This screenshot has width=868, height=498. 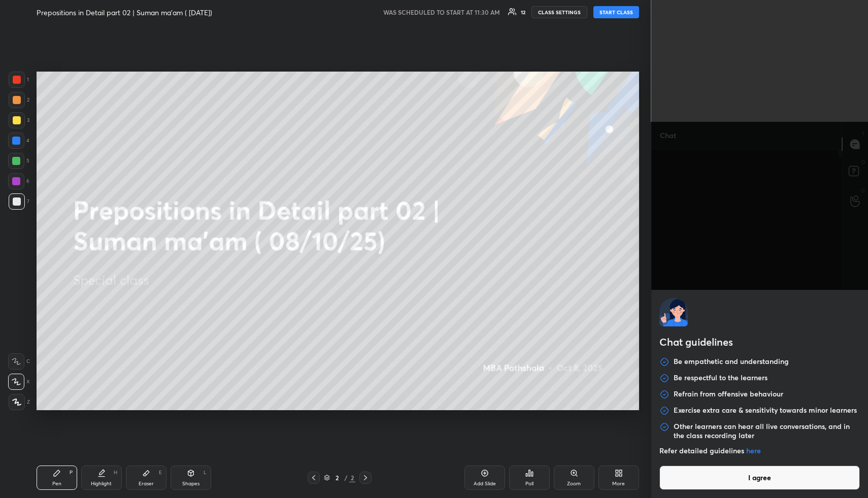 I want to click on div: L, so click(x=205, y=472).